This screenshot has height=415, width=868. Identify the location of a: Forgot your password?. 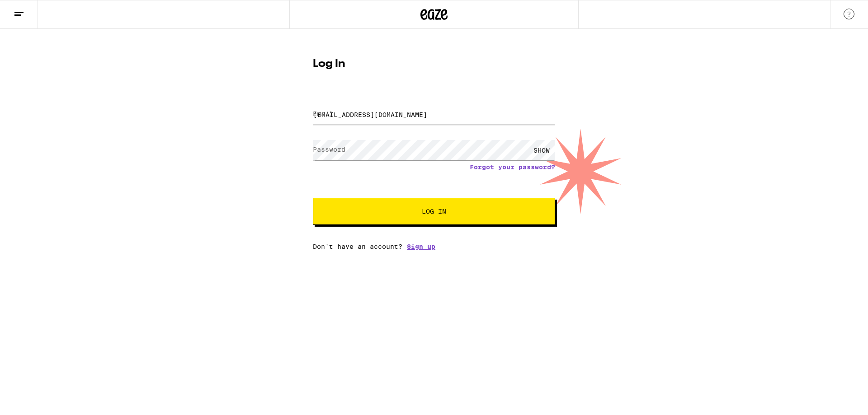
(512, 167).